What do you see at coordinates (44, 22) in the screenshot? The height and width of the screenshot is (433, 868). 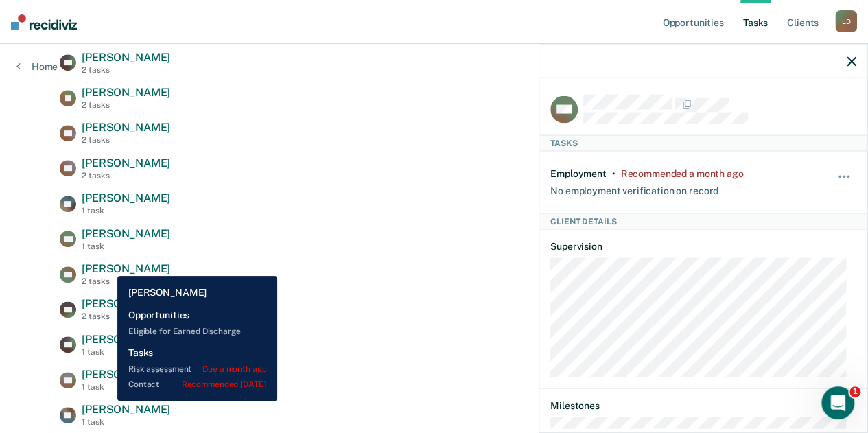 I see `img: Recidiviz` at bounding box center [44, 22].